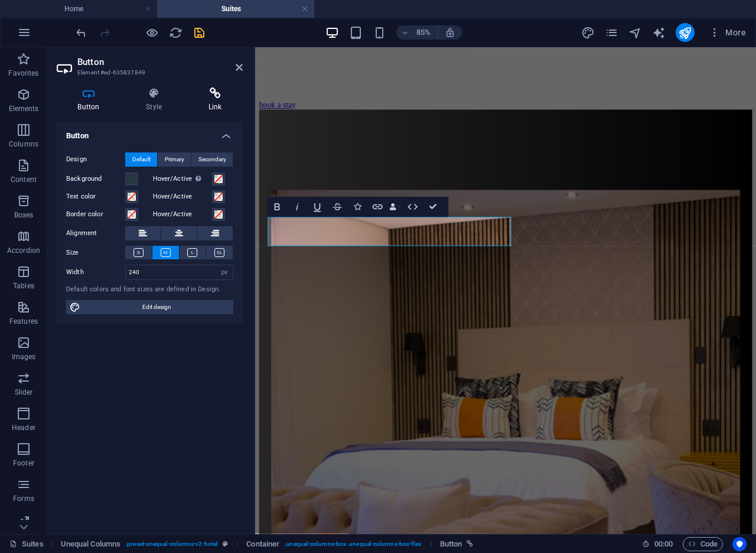  Describe the element at coordinates (174, 160) in the screenshot. I see `button: Primary` at that location.